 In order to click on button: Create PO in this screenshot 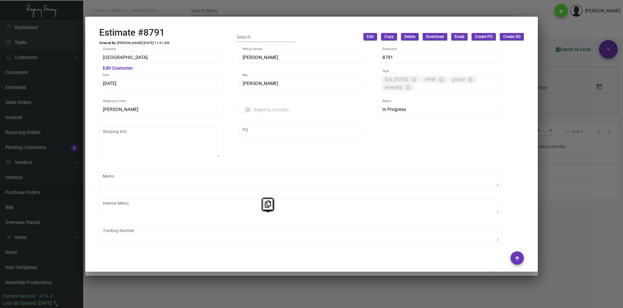, I will do `click(484, 37)`.